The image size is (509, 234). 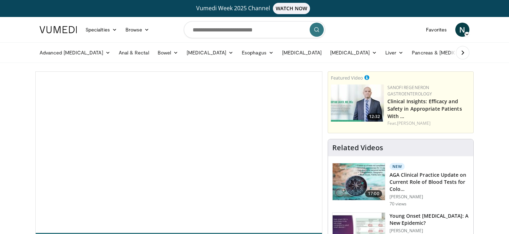 What do you see at coordinates (394, 53) in the screenshot?
I see `a: Liver` at bounding box center [394, 53].